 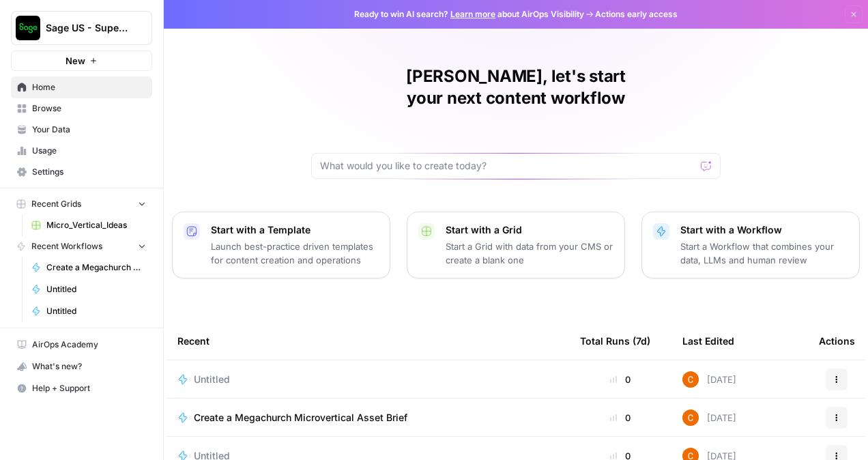 I want to click on p: Start a Workflow that combines your data, LLMs and human review, so click(x=765, y=253).